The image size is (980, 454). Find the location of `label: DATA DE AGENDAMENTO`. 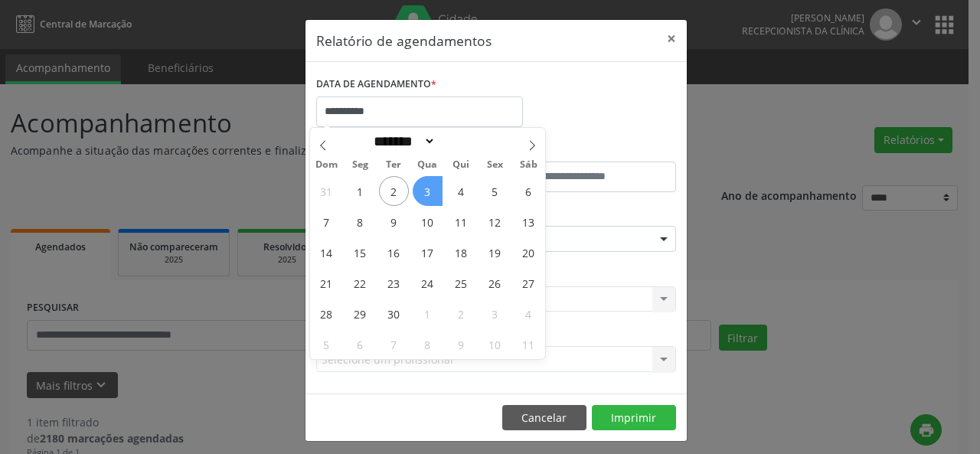

label: DATA DE AGENDAMENTO is located at coordinates (376, 84).